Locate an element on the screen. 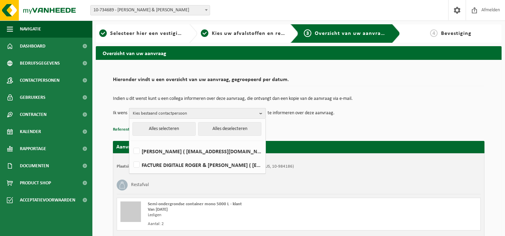 The height and width of the screenshot is (236, 505). span: Dashboard is located at coordinates (33, 46).